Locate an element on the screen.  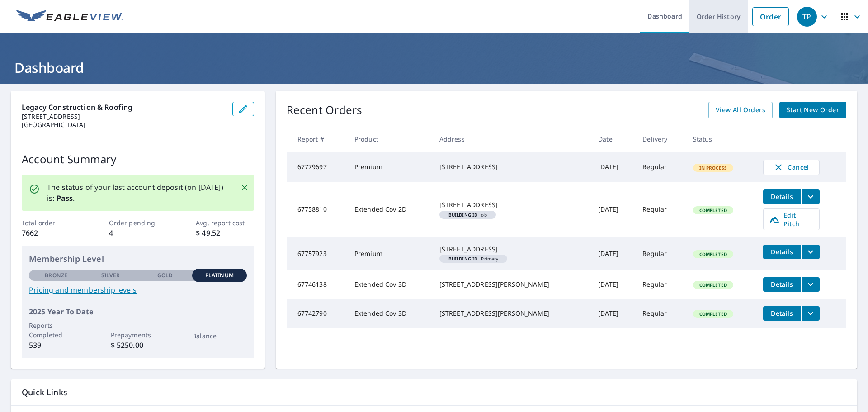
span: Edit Pitch is located at coordinates (791, 220).